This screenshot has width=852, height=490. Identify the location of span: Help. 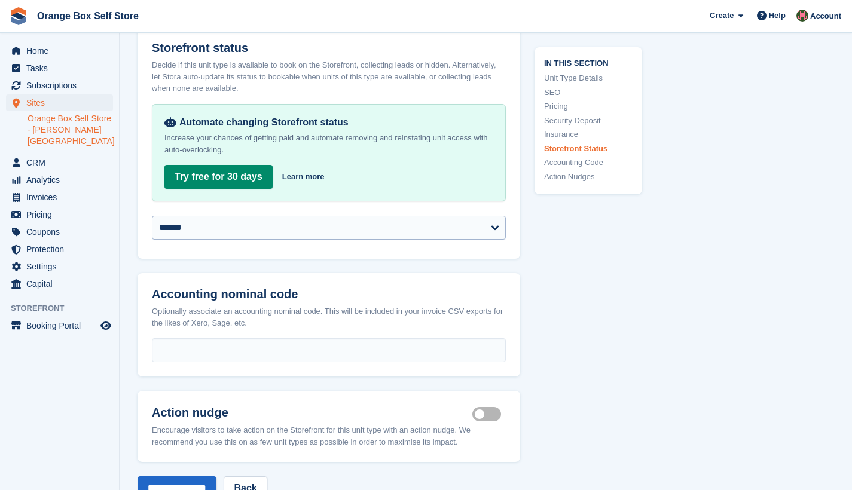
(777, 16).